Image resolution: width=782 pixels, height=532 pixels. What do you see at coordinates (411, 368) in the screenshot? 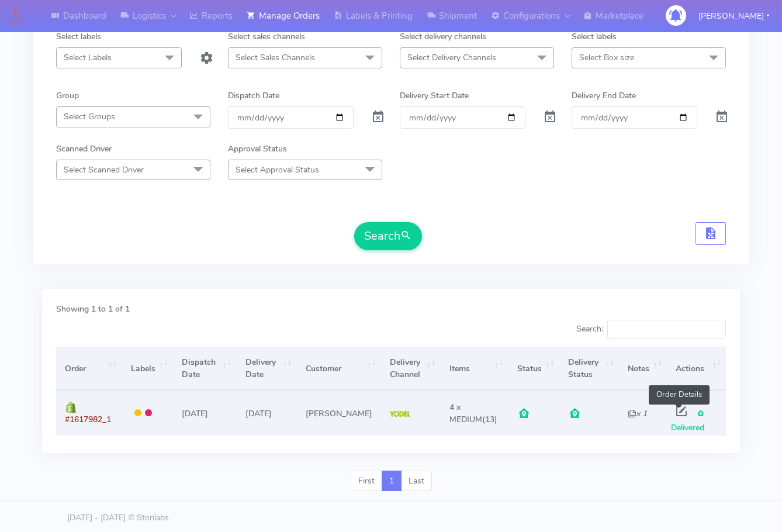
I see `th: Delivery Channel: activate to sort column ascending` at bounding box center [411, 368].